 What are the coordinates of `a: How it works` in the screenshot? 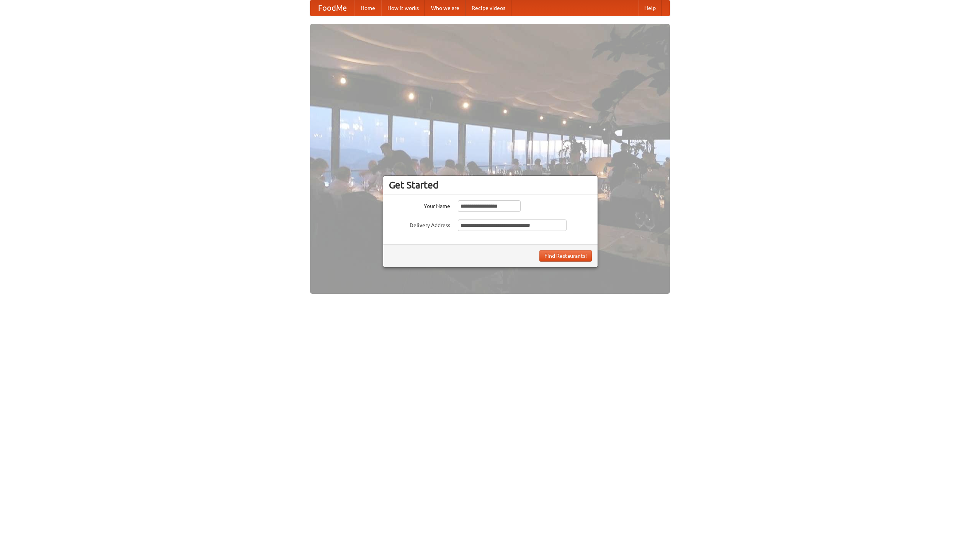 It's located at (403, 8).